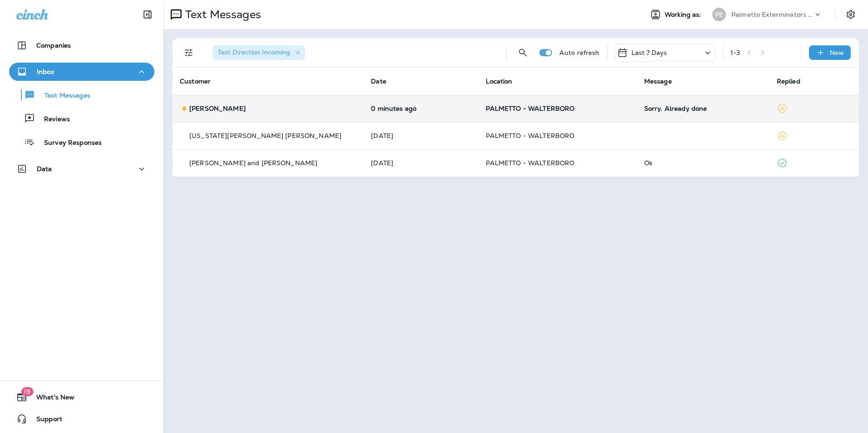 Image resolution: width=868 pixels, height=433 pixels. What do you see at coordinates (421, 162) in the screenshot?
I see `p: Sep 26, 2025 06:45 PM` at bounding box center [421, 162].